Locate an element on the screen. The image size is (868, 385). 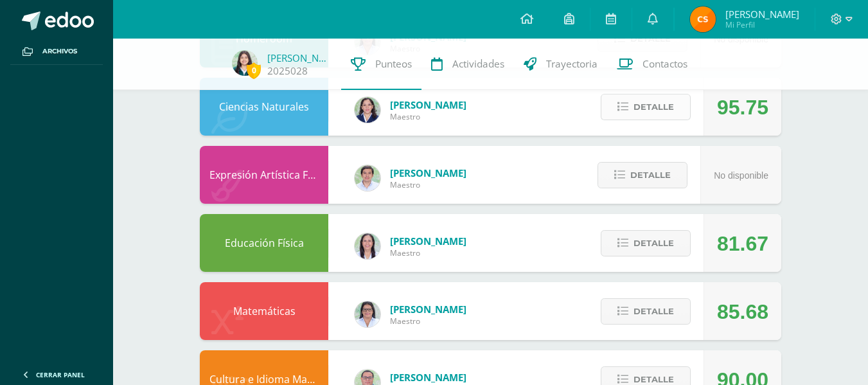
img: f77eda19ab9d4901e6803b4611072024.png is located at coordinates (368, 246).